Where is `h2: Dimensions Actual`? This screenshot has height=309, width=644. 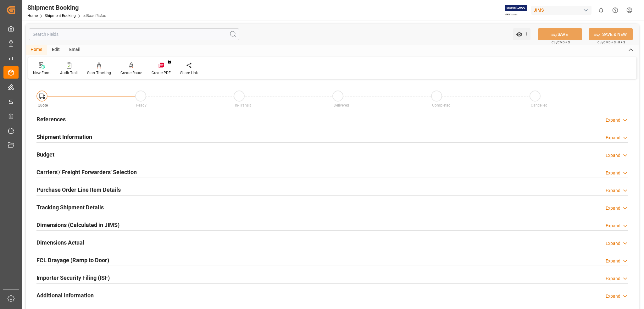 h2: Dimensions Actual is located at coordinates (60, 242).